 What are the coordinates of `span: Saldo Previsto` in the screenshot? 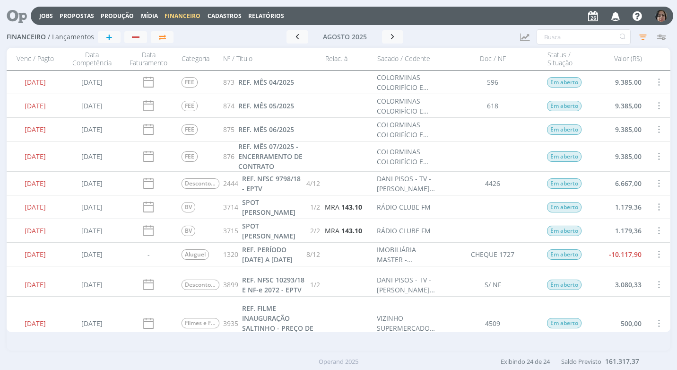 It's located at (581, 361).